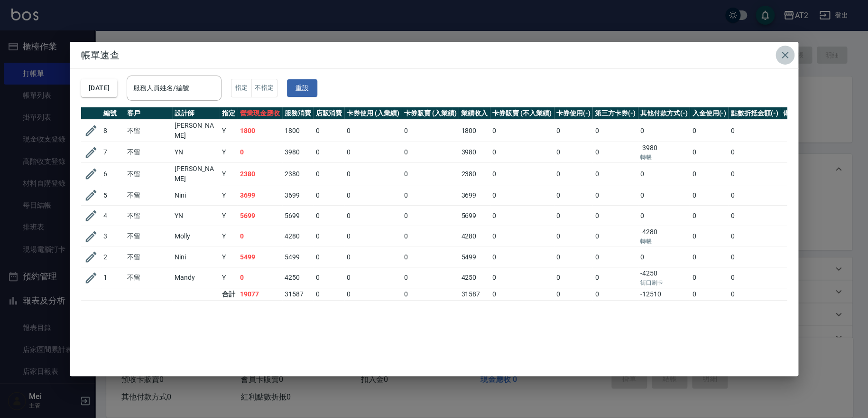 The image size is (868, 418). I want to click on th: 服務消費, so click(298, 113).